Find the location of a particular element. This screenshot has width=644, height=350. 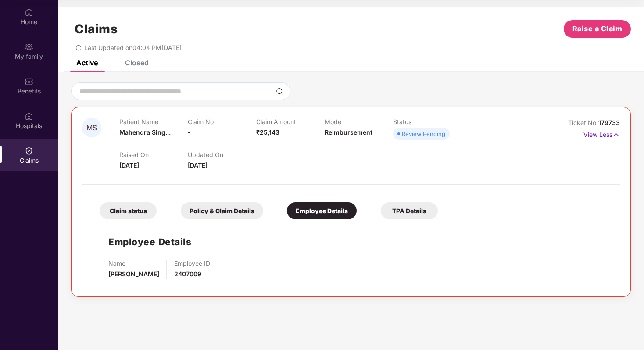

button: Raise a Claim is located at coordinates (597, 29).